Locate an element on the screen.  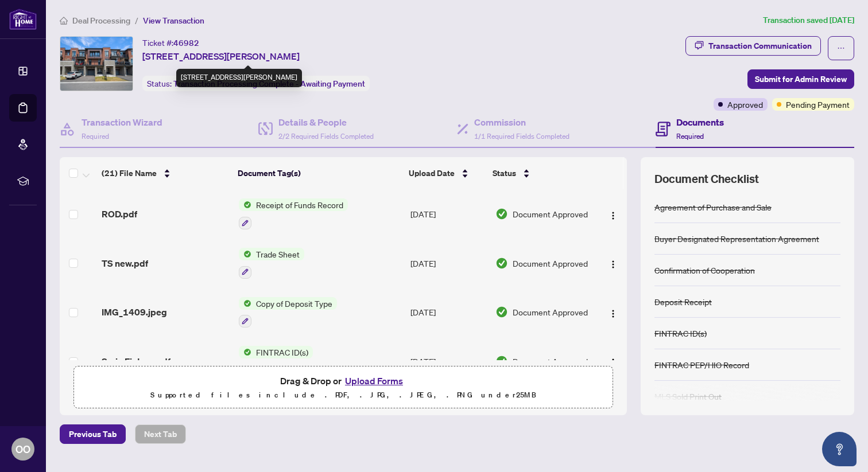
span: Approved is located at coordinates (745, 105).